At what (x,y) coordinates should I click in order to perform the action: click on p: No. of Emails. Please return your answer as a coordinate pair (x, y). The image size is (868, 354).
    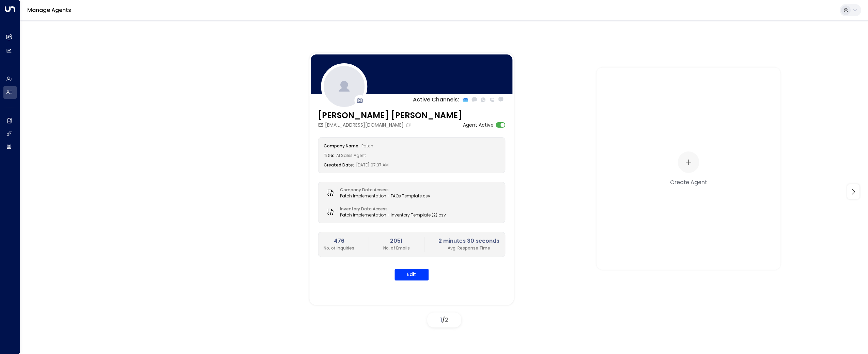
    Looking at the image, I should click on (397, 248).